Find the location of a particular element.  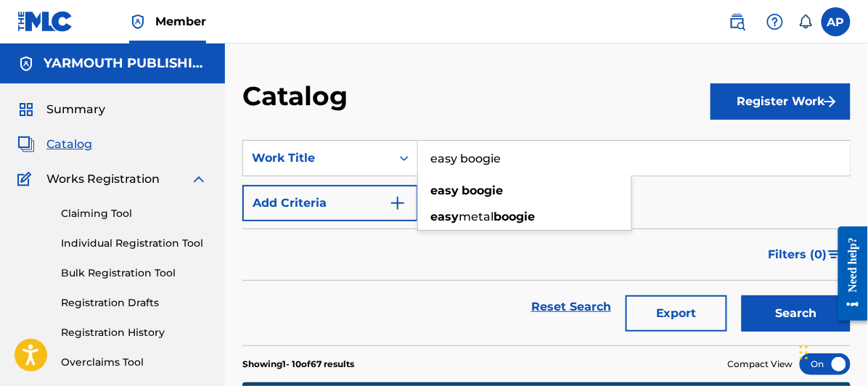

span: Filters ( 0 ) is located at coordinates (798, 255).